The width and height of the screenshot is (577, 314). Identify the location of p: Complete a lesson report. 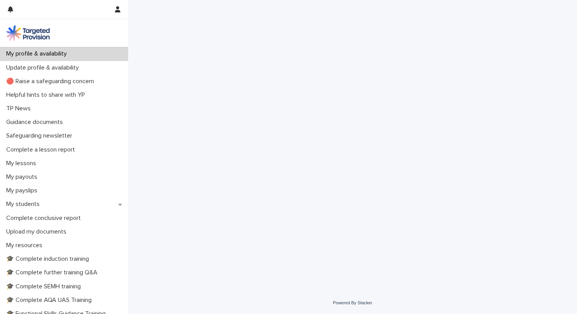
(42, 150).